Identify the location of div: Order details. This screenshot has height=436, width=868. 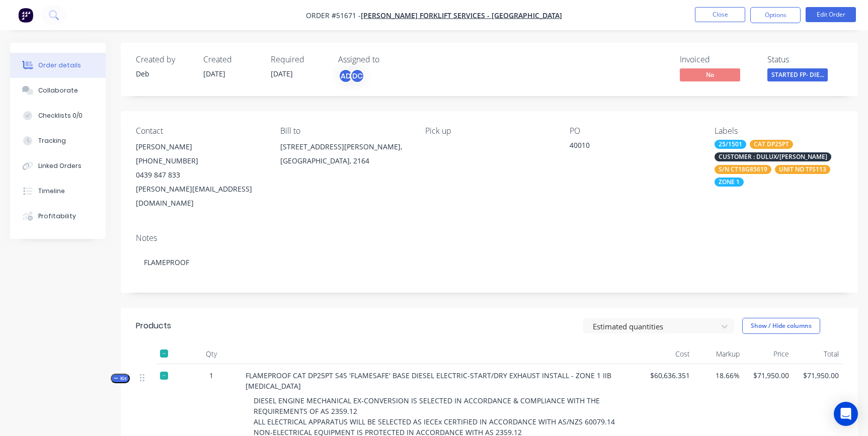
(59, 65).